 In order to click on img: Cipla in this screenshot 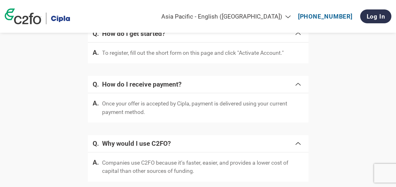, I will do `click(60, 18)`.